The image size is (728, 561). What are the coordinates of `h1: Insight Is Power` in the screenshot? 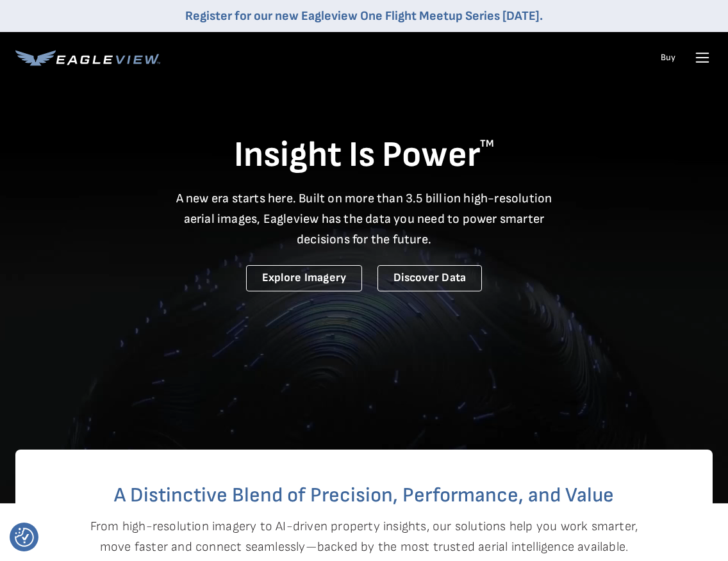 It's located at (364, 156).